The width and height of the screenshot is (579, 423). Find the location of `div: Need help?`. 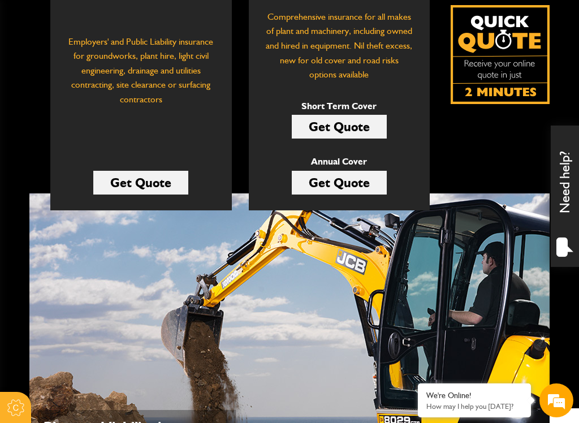

div: Need help? is located at coordinates (565, 196).